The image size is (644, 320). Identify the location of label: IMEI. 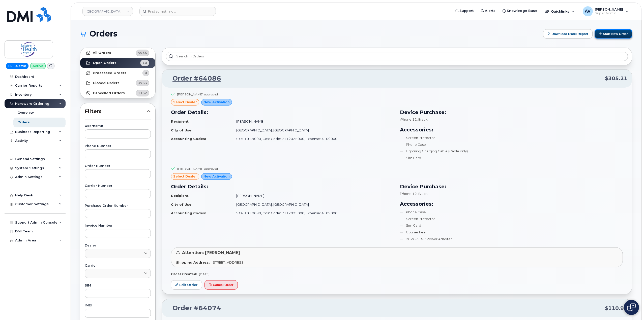
(118, 306).